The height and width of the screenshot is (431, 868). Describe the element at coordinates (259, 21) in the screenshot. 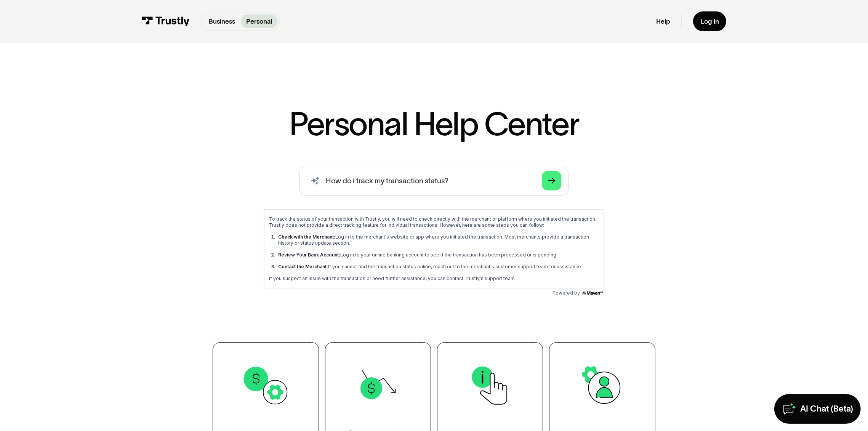

I see `a: Personal` at that location.